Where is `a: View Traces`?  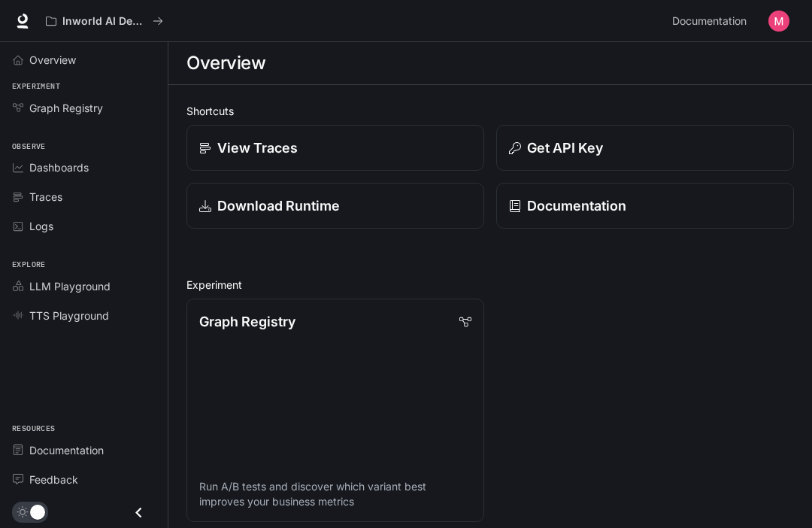 a: View Traces is located at coordinates (335, 148).